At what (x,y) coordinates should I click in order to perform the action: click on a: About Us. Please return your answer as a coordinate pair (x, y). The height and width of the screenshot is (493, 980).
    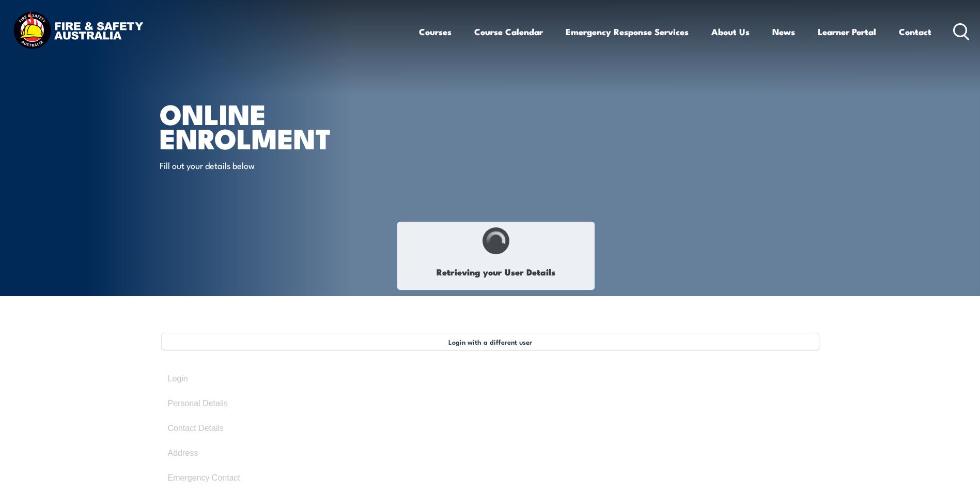
    Looking at the image, I should click on (730, 32).